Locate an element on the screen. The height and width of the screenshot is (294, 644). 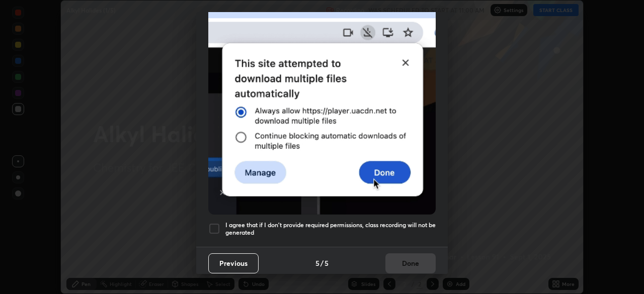
button: Previous is located at coordinates (233, 263).